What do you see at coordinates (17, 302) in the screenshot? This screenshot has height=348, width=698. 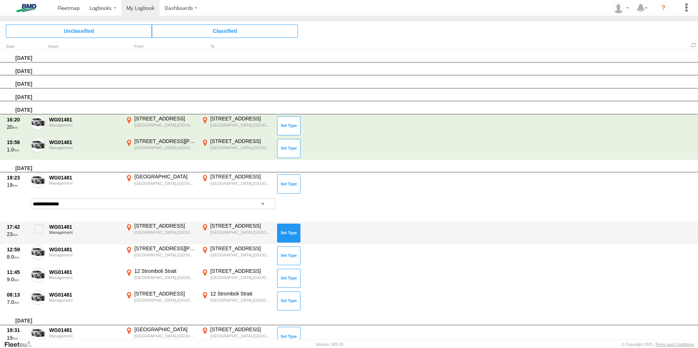 I see `div: 7.0` at bounding box center [17, 302].